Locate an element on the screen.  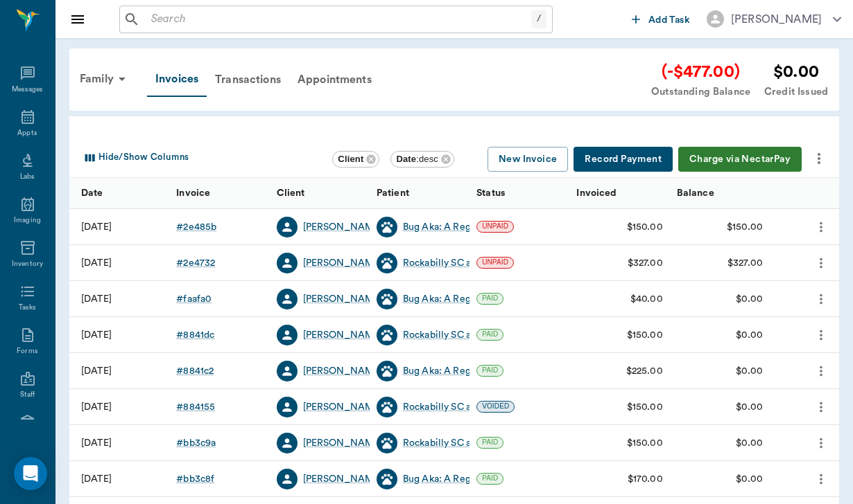
div: $225.00 is located at coordinates (644, 371).